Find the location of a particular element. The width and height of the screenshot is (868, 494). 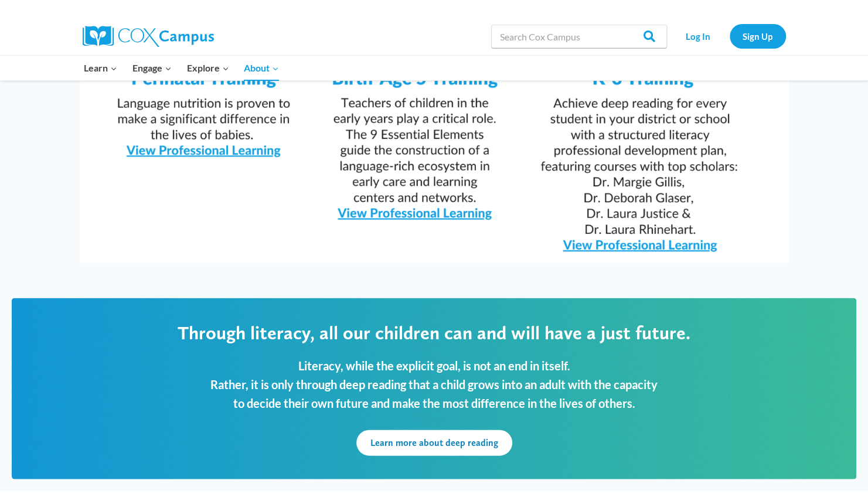

nav: Secondary Navigation is located at coordinates (729, 36).